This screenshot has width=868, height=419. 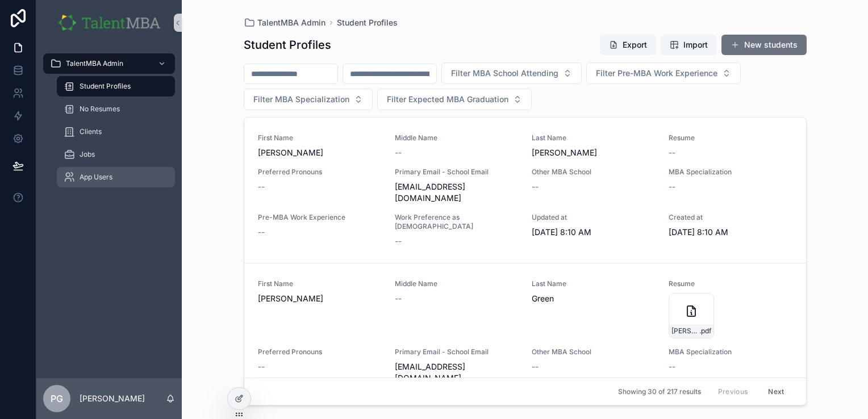 I want to click on span: .pdf, so click(x=705, y=331).